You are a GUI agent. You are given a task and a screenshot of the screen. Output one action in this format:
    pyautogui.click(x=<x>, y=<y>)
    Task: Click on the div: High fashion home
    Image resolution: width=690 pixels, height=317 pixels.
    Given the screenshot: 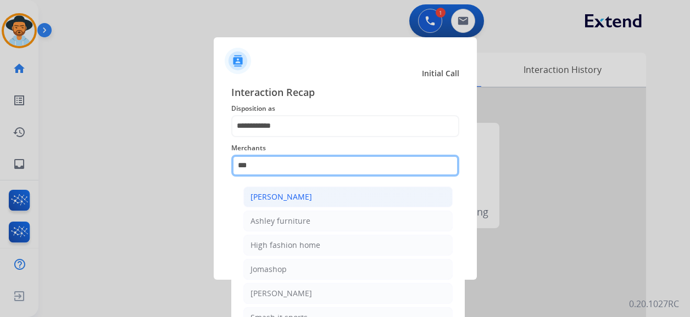 What is the action you would take?
    pyautogui.click(x=285, y=245)
    